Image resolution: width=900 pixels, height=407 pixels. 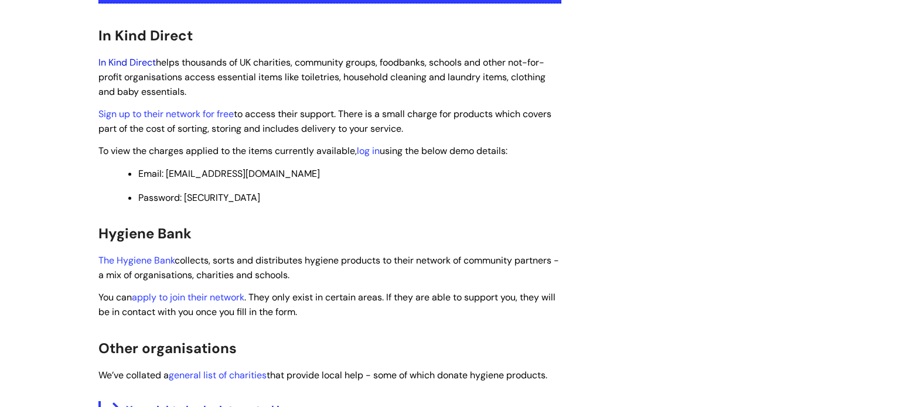 I want to click on span: collects, sorts and distributes hygiene products to their network of community partners - a mix o..., so click(x=329, y=268).